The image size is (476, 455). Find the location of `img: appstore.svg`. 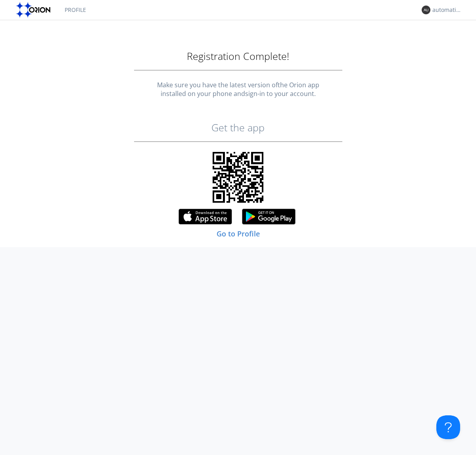

img: appstore.svg is located at coordinates (207, 218).